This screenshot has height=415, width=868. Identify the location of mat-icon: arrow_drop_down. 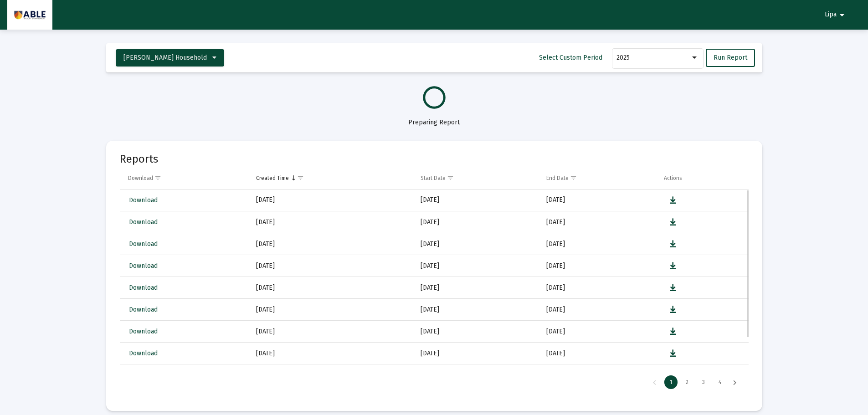
(842, 15).